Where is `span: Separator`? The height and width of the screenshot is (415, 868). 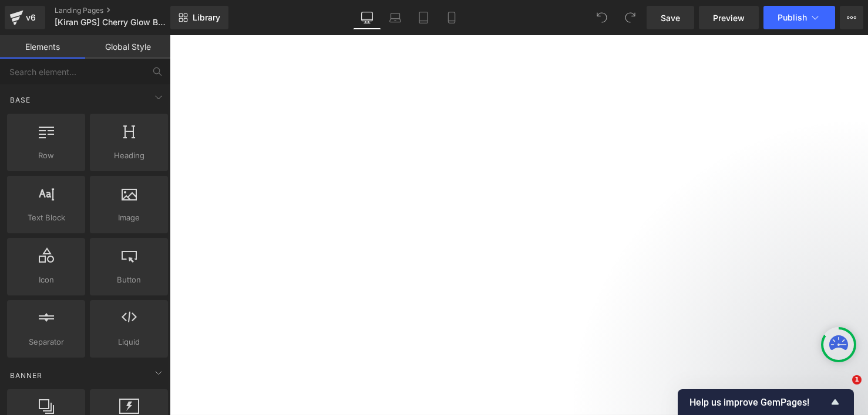
span: Separator is located at coordinates (46, 342).